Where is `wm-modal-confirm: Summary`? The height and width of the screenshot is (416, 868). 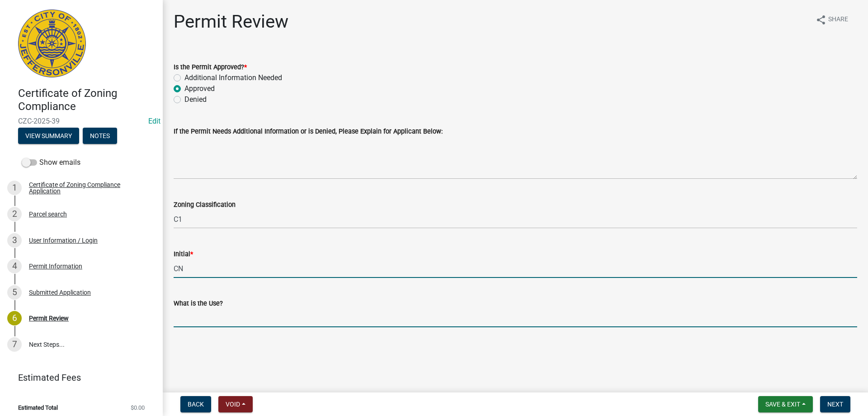
wm-modal-confirm: Summary is located at coordinates (48, 136).